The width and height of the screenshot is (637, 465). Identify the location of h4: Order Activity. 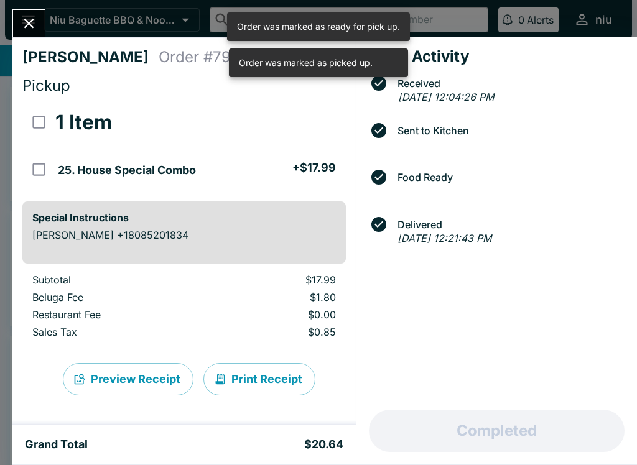
(496, 57).